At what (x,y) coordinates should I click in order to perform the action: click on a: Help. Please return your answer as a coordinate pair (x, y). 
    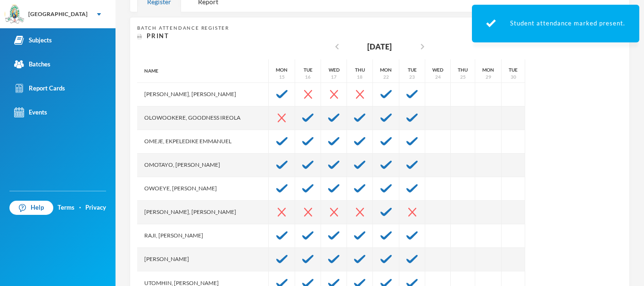
    Looking at the image, I should click on (31, 208).